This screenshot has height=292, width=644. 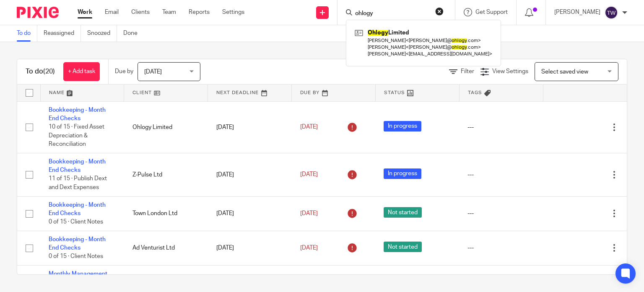 I want to click on a: + Add task, so click(x=82, y=71).